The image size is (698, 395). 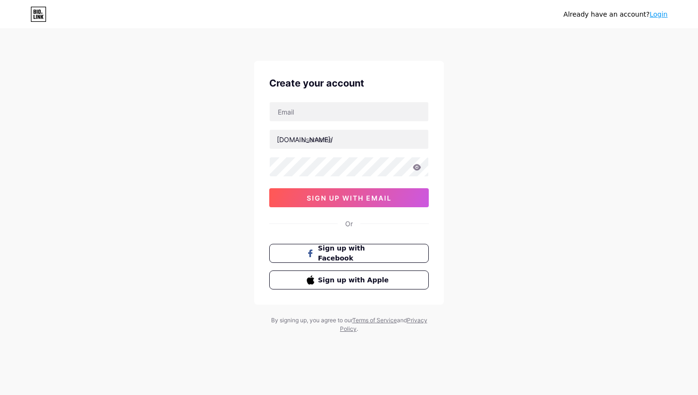 I want to click on a: Sign up with Facebook, so click(x=349, y=253).